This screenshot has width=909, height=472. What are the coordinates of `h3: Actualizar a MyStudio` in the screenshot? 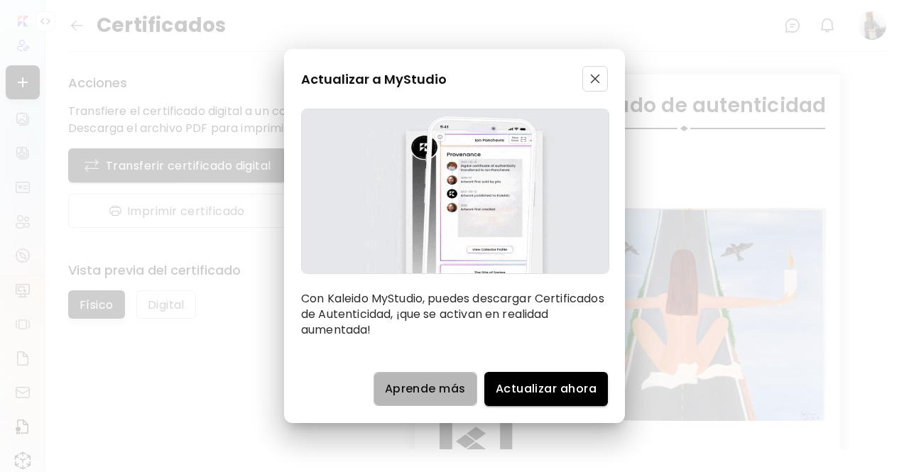 It's located at (374, 79).